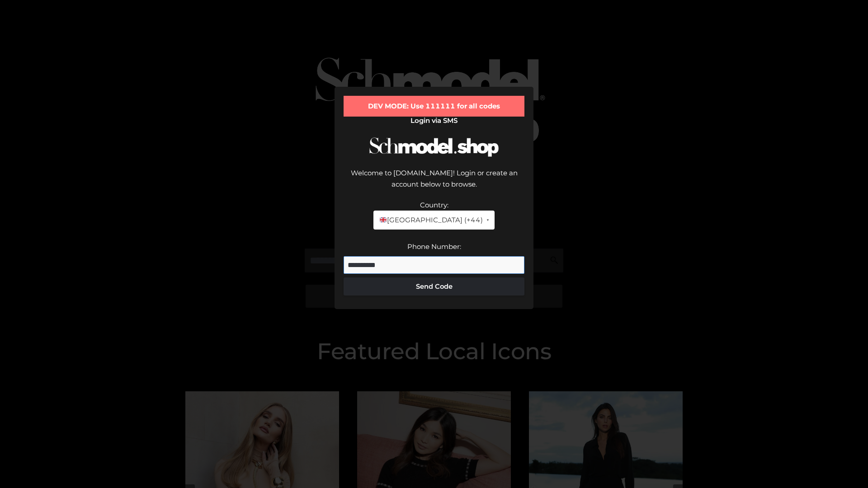  What do you see at coordinates (434, 147) in the screenshot?
I see `img: Schmodel Logo` at bounding box center [434, 147].